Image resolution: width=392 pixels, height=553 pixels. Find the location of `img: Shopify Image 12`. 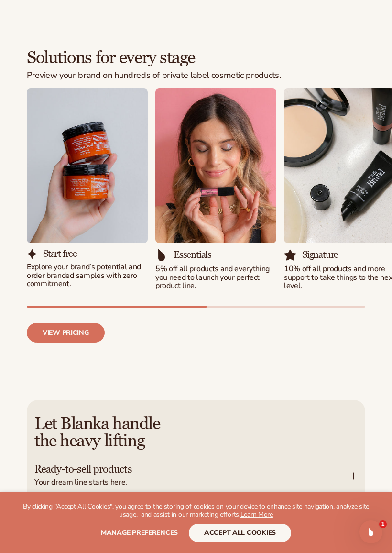

img: Shopify Image 12 is located at coordinates (290, 255).